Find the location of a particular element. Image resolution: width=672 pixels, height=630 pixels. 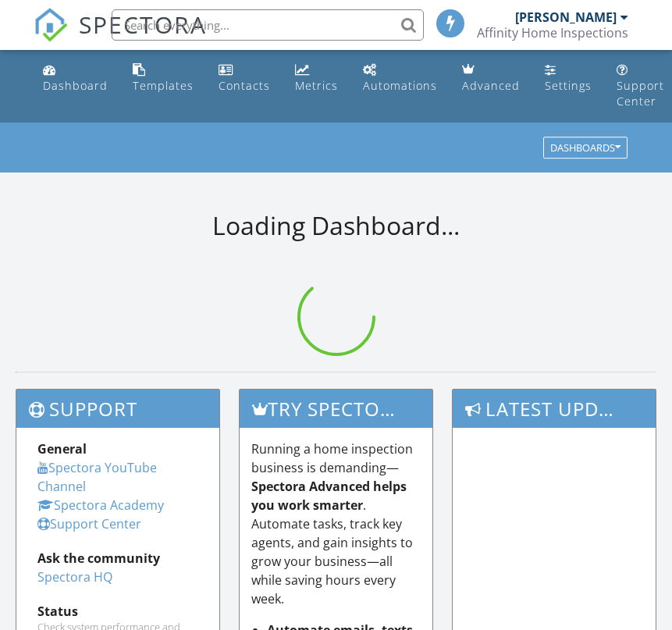

img: The Best Home Inspection Software - Spectora is located at coordinates (51, 25).